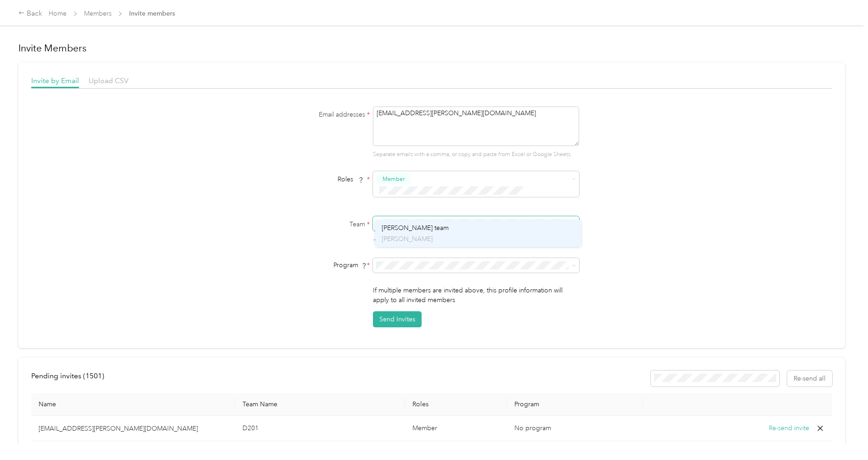 The width and height of the screenshot is (868, 460). What do you see at coordinates (809, 379) in the screenshot?
I see `button: Re-send all` at bounding box center [809, 379].